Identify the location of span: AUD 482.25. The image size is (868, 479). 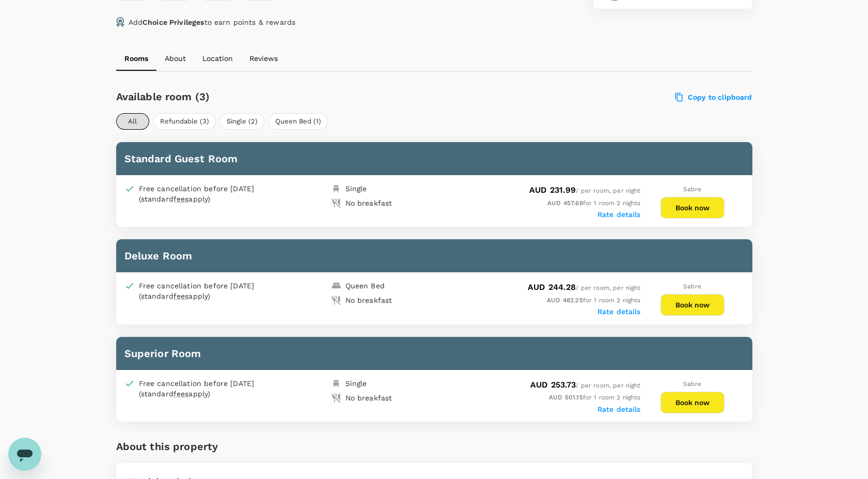
(565, 300).